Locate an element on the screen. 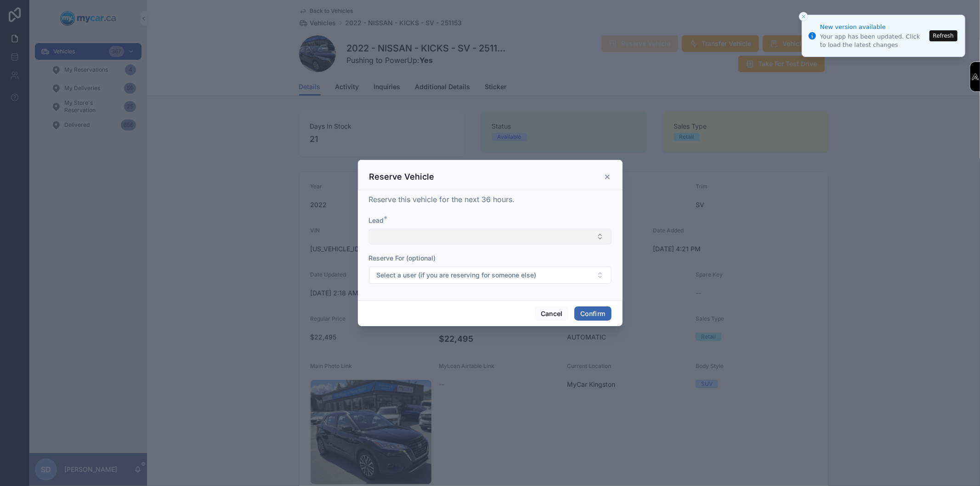 This screenshot has width=980, height=486. span: Reserve For (optional) is located at coordinates (402, 258).